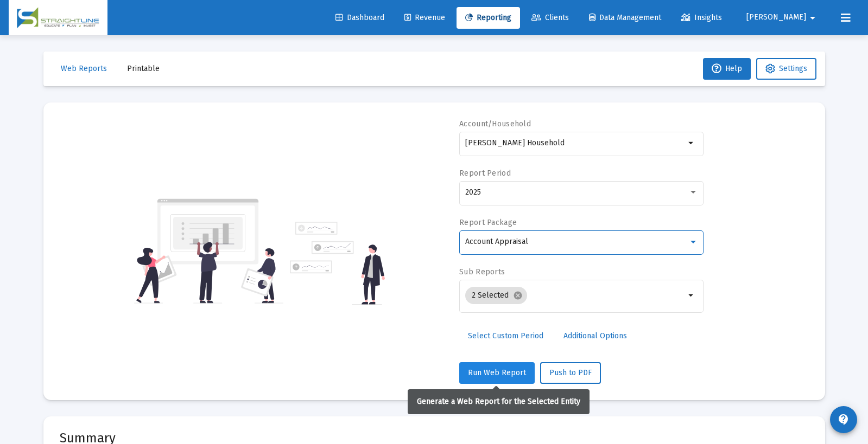 This screenshot has height=444, width=868. What do you see at coordinates (488, 17) in the screenshot?
I see `span: Reporting` at bounding box center [488, 17].